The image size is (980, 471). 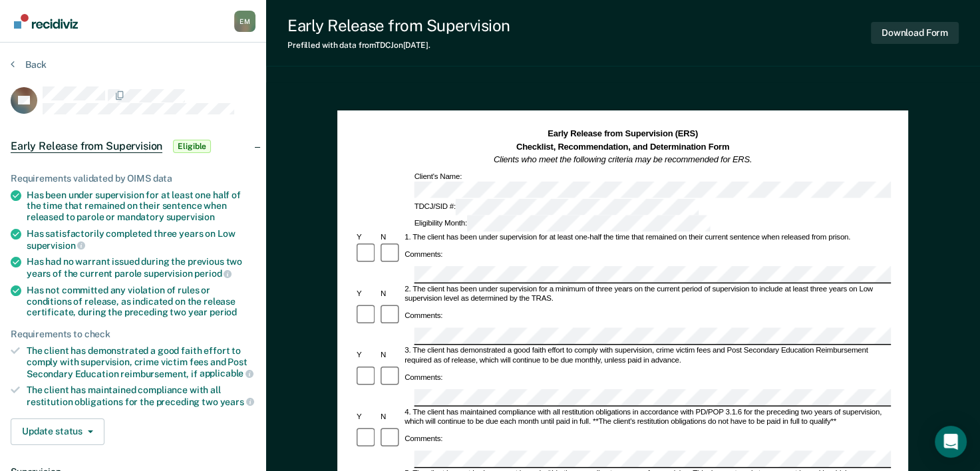 I want to click on div: Requirements validated by OIMS data, so click(x=133, y=178).